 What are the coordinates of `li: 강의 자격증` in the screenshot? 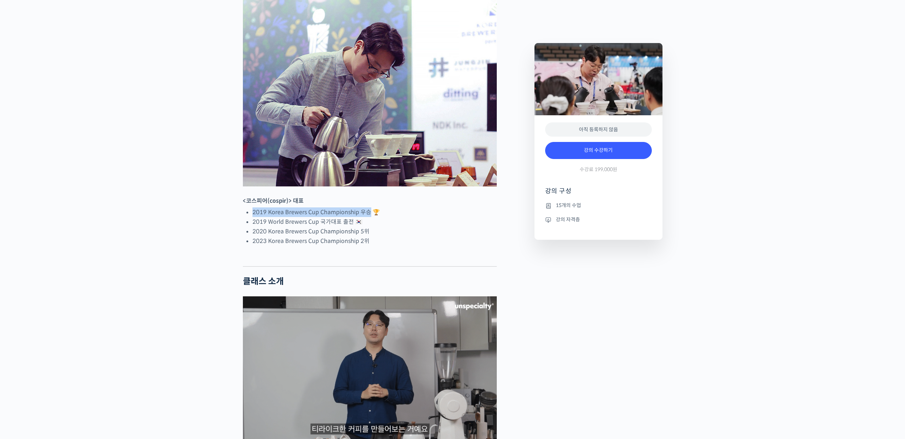 It's located at (599, 219).